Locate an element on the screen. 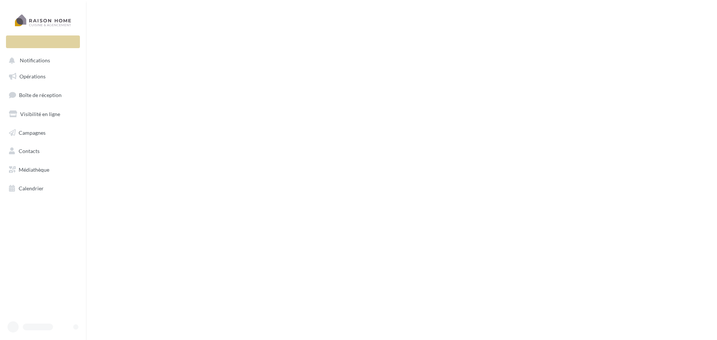  a: Calendrier is located at coordinates (43, 188).